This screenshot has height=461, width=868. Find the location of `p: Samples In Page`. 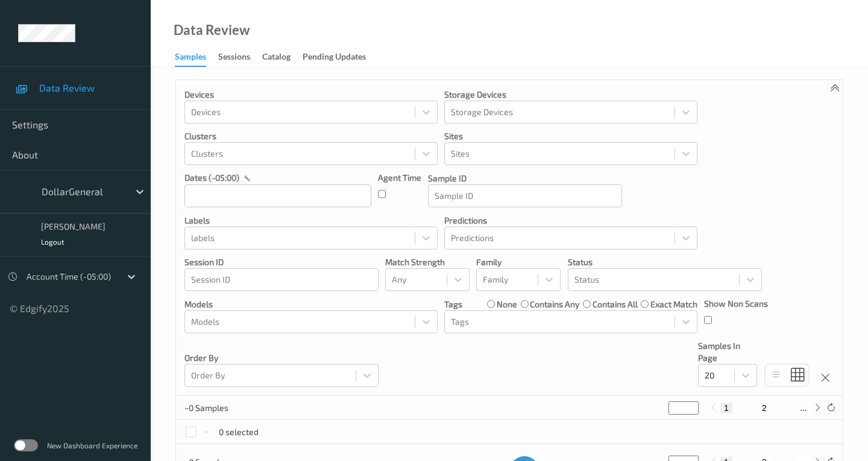

p: Samples In Page is located at coordinates (727, 352).